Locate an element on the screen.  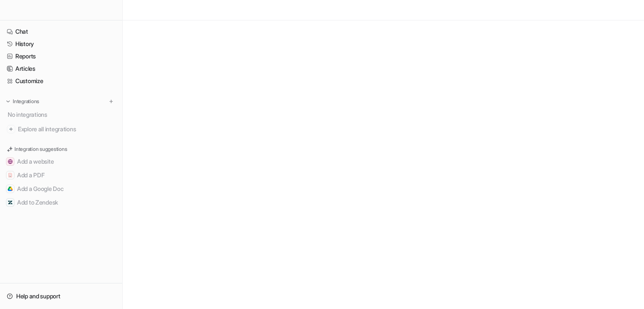
a: Reports is located at coordinates (61, 56).